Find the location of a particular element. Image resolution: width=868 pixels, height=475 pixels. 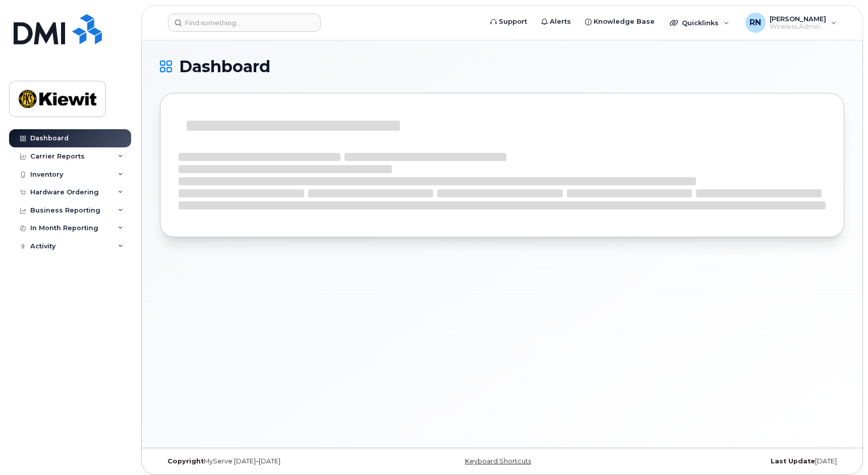

strong: Copyright is located at coordinates (186, 461).